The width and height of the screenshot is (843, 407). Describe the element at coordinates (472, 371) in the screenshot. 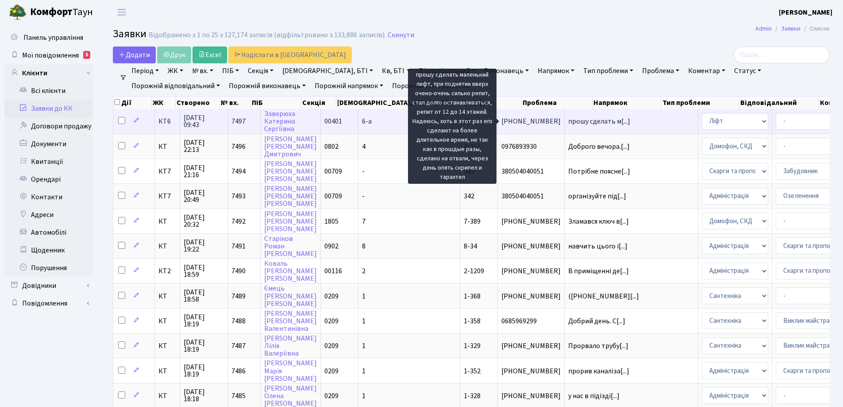

I see `span: 1-352` at that location.